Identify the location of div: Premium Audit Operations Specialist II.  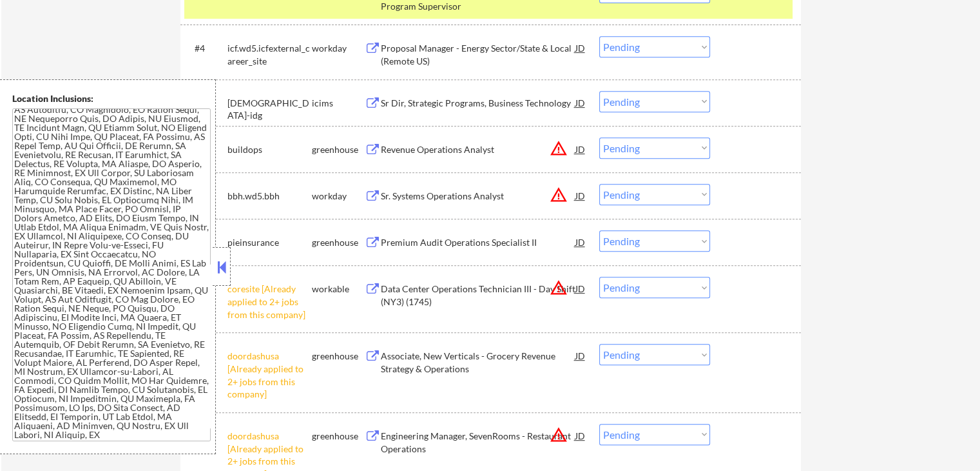
(478, 243).